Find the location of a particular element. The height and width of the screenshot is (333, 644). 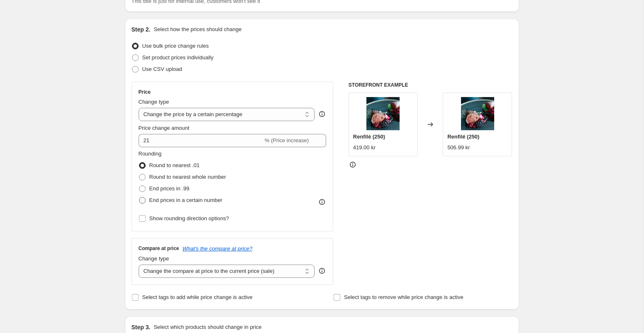

h3: Compare at price is located at coordinates (159, 249).